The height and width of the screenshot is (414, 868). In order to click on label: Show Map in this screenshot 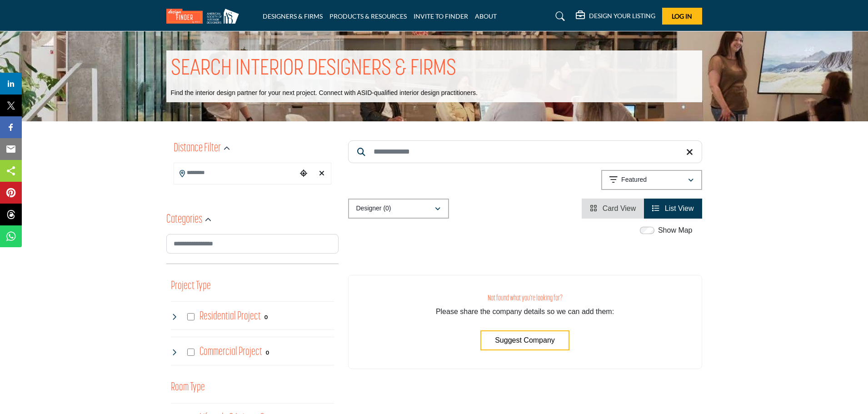, I will do `click(676, 231)`.